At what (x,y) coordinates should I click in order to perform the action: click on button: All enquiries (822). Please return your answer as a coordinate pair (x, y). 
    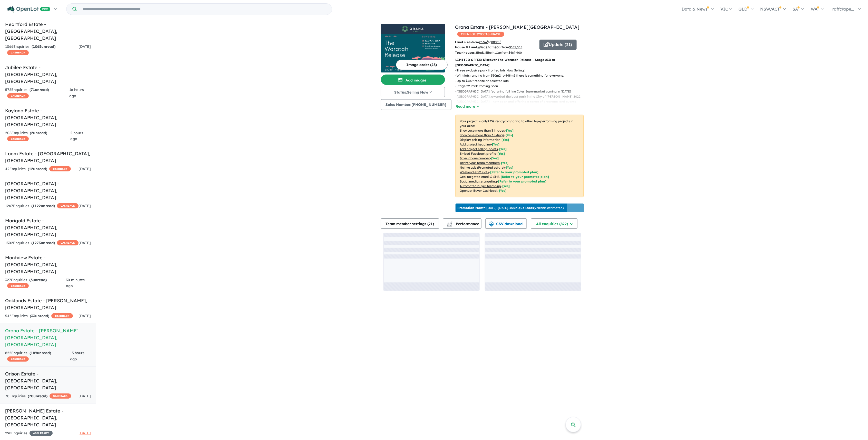
    Looking at the image, I should click on (554, 223).